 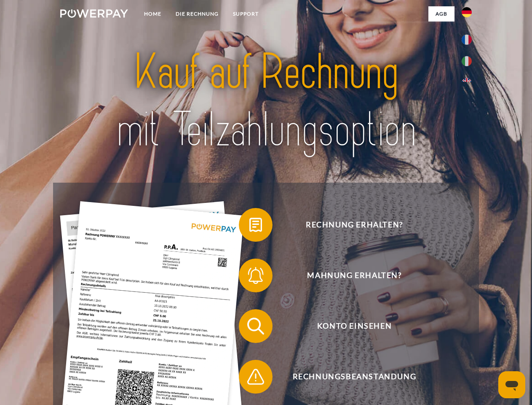 What do you see at coordinates (354, 377) in the screenshot?
I see `span: Rechnungsbeanstandung` at bounding box center [354, 377].